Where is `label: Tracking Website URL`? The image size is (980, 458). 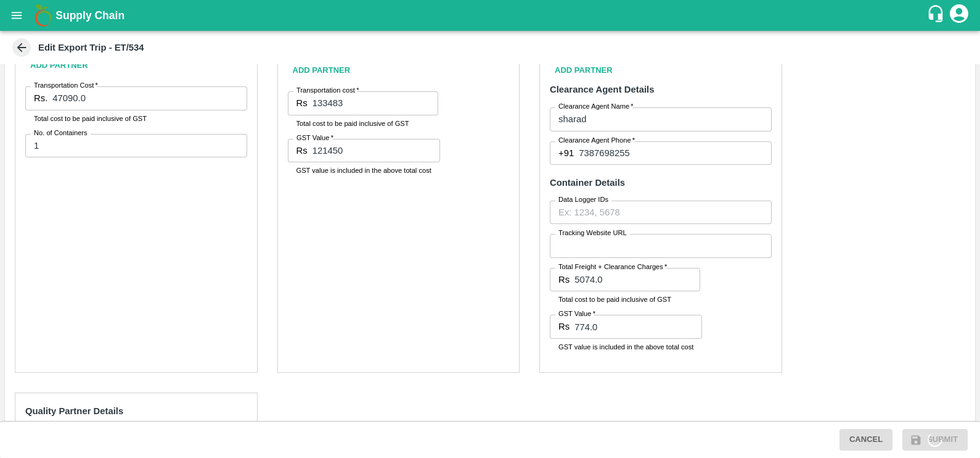
label: Tracking Website URL is located at coordinates (593, 233).